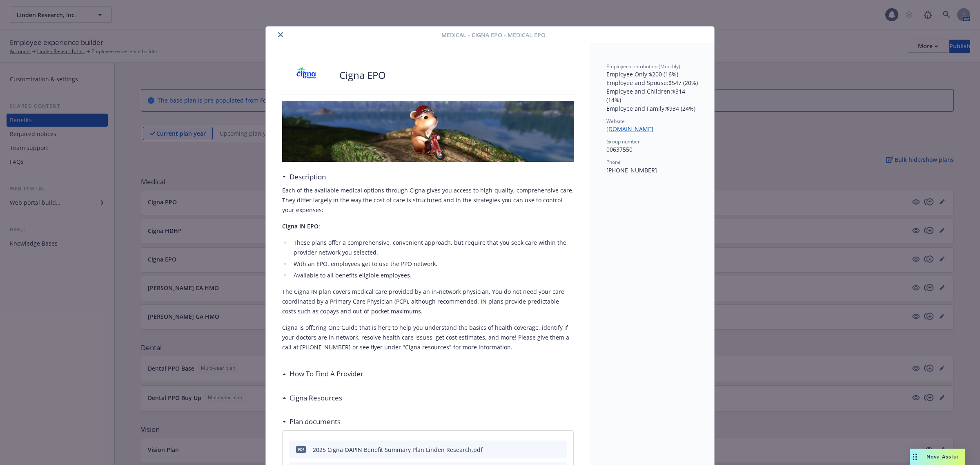 The height and width of the screenshot is (465, 980). What do you see at coordinates (938, 456) in the screenshot?
I see `button: Nova Assist` at bounding box center [938, 456].